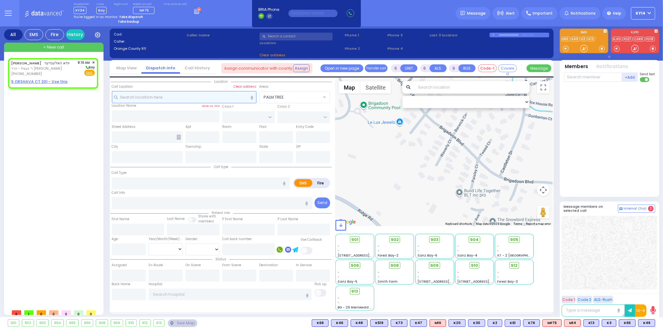  What do you see at coordinates (427, 255) in the screenshot?
I see `span: Sanz Bay-6` at bounding box center [427, 255].